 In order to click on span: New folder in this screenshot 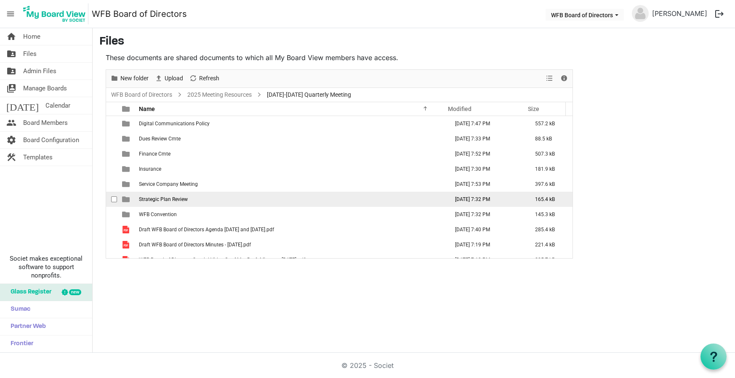, I will do `click(134, 78)`.